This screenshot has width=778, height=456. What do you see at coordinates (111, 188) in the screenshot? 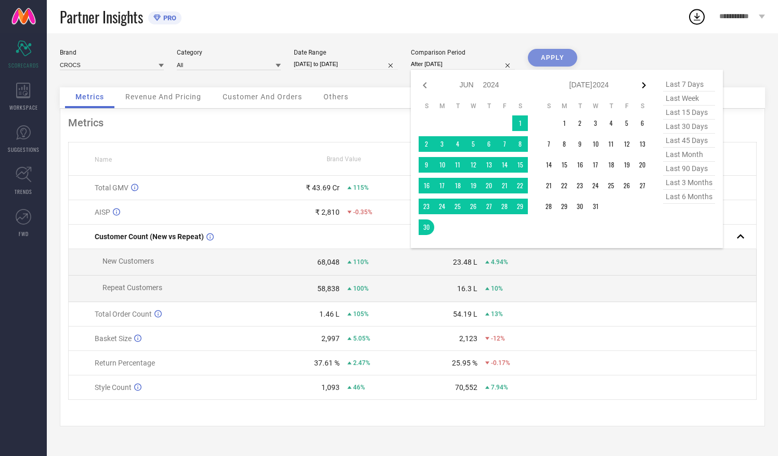
I see `span: Total GMV` at bounding box center [111, 188].